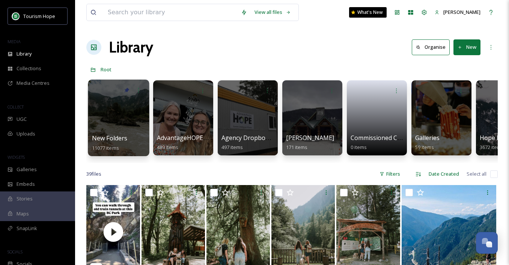 This screenshot has width=509, height=265. Describe the element at coordinates (106, 69) in the screenshot. I see `a: Root` at that location.